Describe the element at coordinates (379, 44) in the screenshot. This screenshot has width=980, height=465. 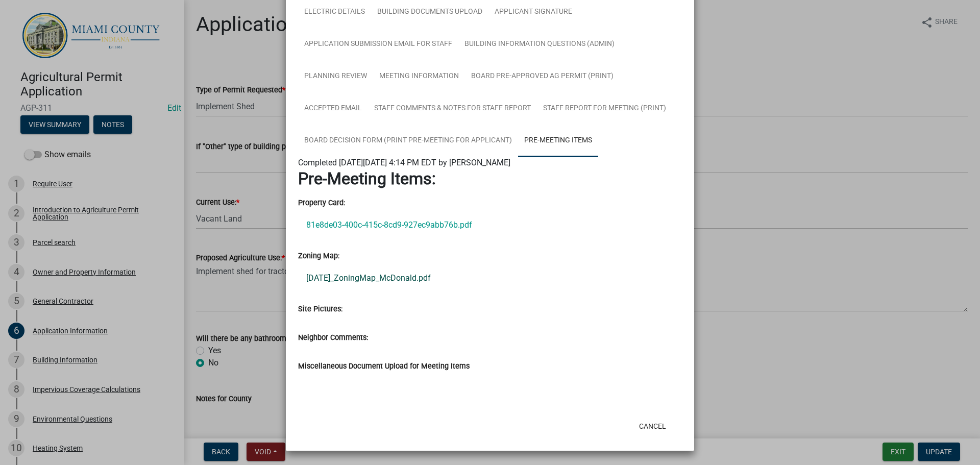
I see `a: Application Submission Email for Staff` at that location.